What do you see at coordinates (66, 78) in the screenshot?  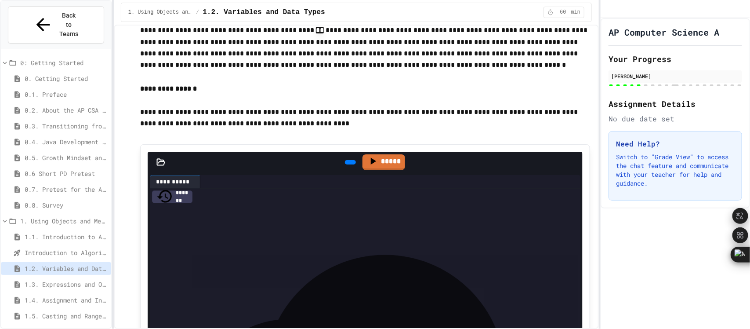 I see `span: 0. Getting Started` at bounding box center [66, 78].